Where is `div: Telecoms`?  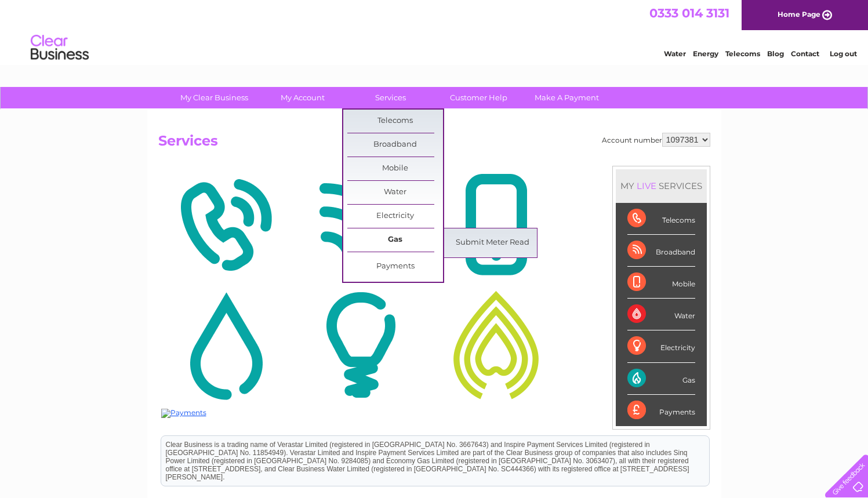
div: Telecoms is located at coordinates (661, 219).